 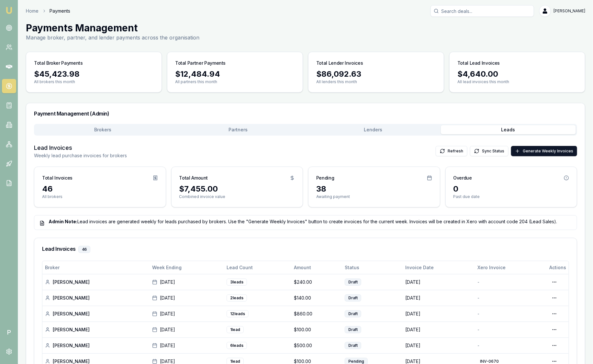 What do you see at coordinates (32, 11) in the screenshot?
I see `a: Home` at bounding box center [32, 11].